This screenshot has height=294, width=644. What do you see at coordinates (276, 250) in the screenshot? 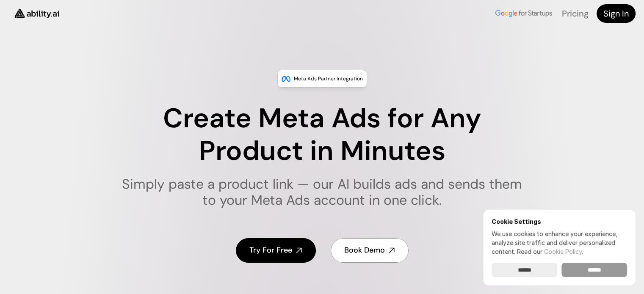
I see `a: Try For Free` at bounding box center [276, 250].